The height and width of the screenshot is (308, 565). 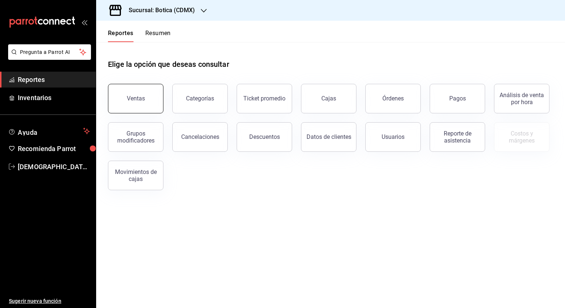 I want to click on button: Datos de clientes, so click(x=328, y=137).